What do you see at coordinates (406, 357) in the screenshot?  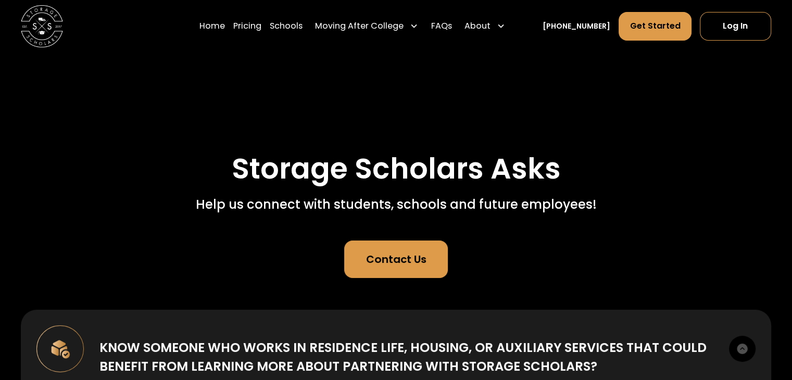 I see `div: Know someone who works in Residence Life, Housing, or Auxiliary Services that could benefit from ...` at bounding box center [406, 357].